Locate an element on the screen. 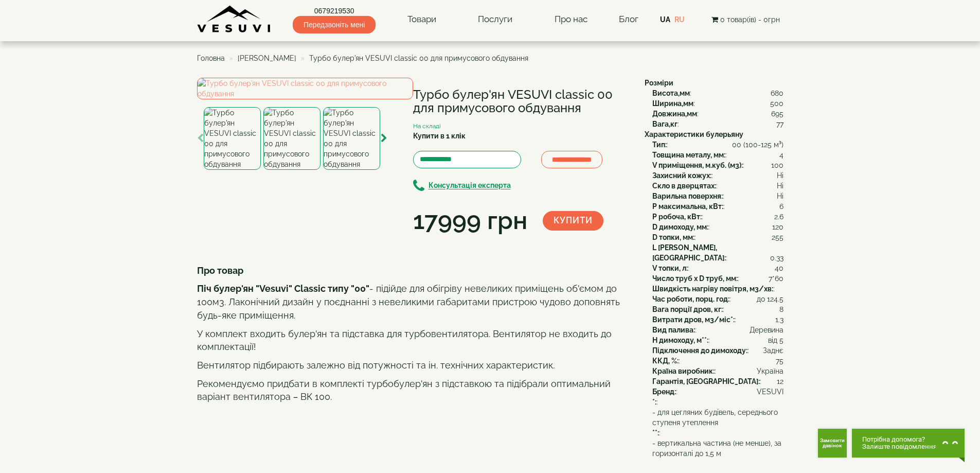 The image size is (980, 473). b: Про товар is located at coordinates (220, 270).